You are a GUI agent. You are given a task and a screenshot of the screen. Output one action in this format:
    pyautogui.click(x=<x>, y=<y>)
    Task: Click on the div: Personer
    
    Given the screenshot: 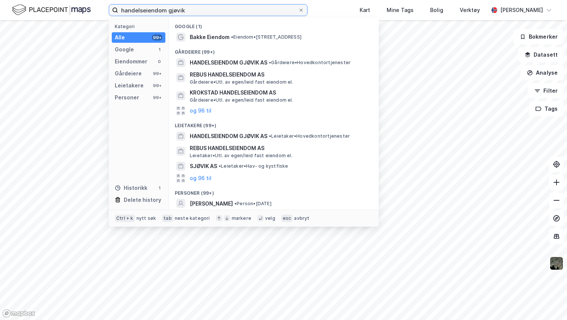 What is the action you would take?
    pyautogui.click(x=127, y=98)
    